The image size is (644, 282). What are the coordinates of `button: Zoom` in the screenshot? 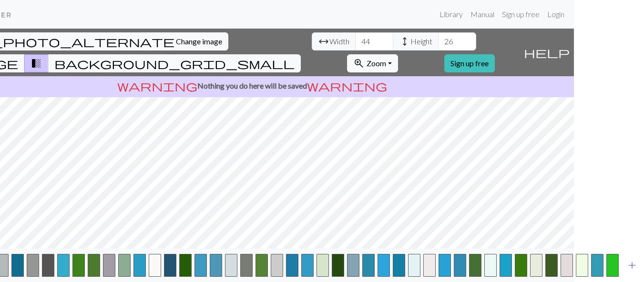 It's located at (372, 63).